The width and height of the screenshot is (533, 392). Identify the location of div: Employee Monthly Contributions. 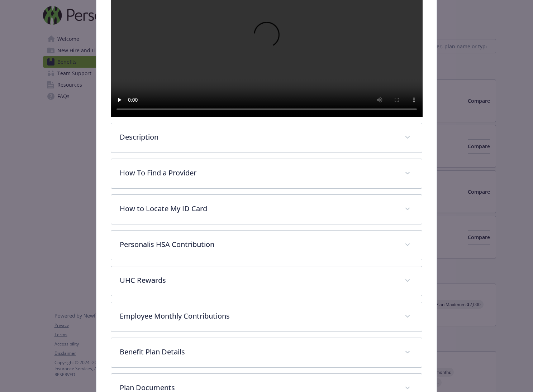
(266, 317).